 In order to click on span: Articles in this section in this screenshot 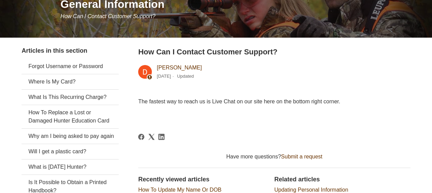, I will do `click(54, 51)`.